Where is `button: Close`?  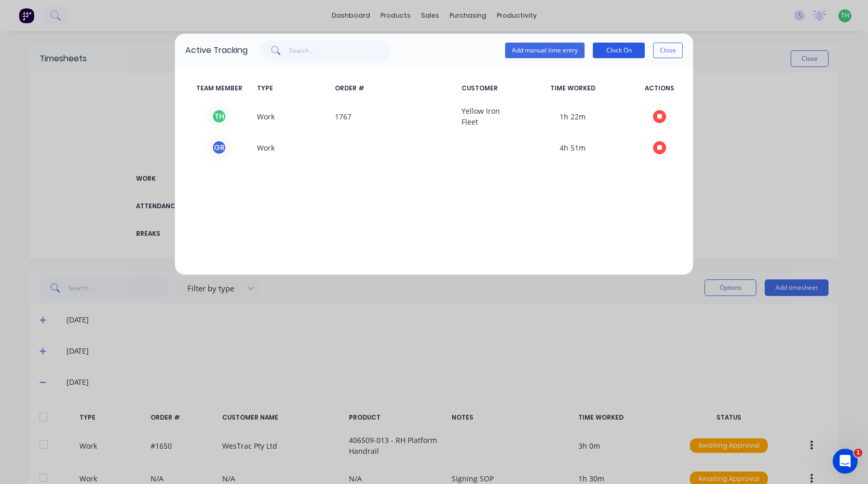
button: Close is located at coordinates (668, 51).